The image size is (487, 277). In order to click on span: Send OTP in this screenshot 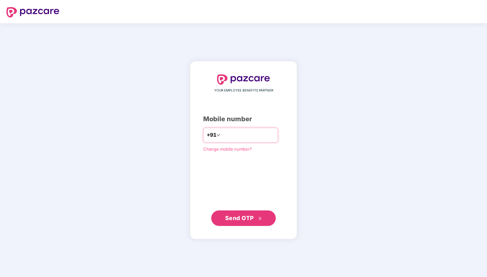, I will do `click(239, 217)`.